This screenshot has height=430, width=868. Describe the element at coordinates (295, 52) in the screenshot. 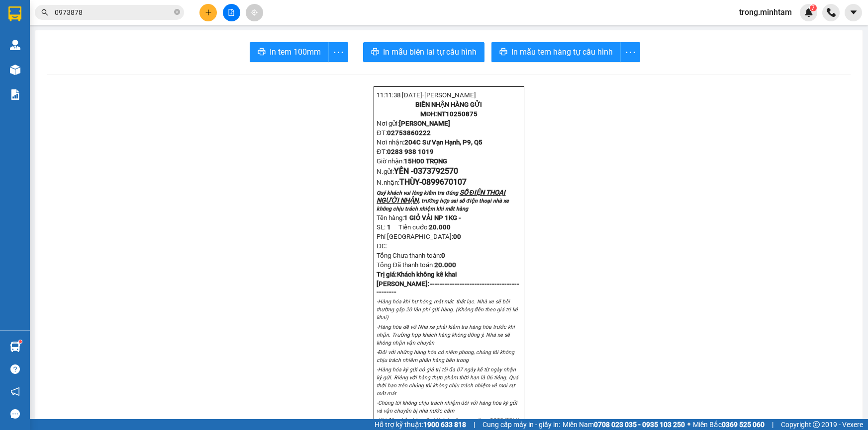

I see `span: In tem 100mm` at that location.